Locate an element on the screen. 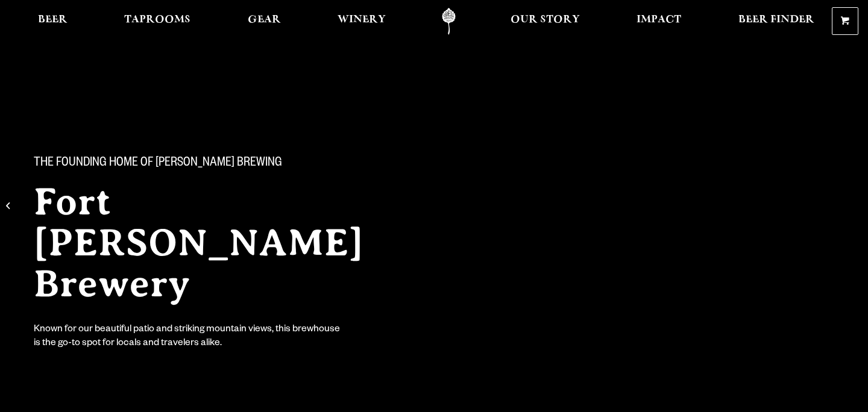 The image size is (868, 412). a: Winery is located at coordinates (362, 21).